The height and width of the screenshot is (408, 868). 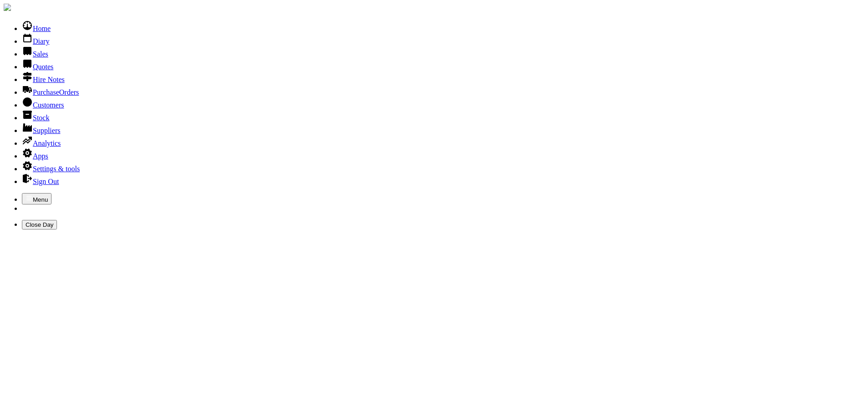 I want to click on a: Quotes, so click(x=37, y=66).